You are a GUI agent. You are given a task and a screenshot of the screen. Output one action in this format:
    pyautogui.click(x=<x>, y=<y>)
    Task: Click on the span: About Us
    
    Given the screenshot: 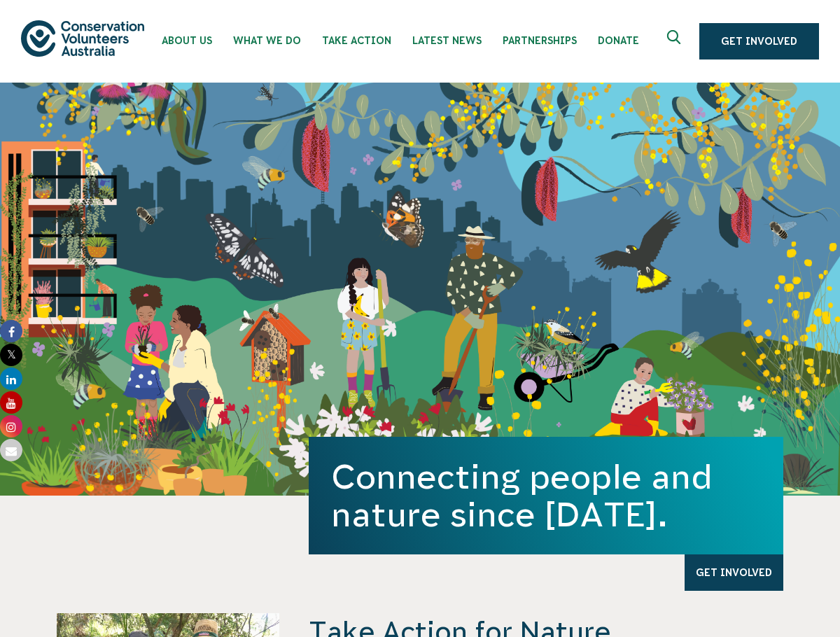 What is the action you would take?
    pyautogui.click(x=186, y=41)
    